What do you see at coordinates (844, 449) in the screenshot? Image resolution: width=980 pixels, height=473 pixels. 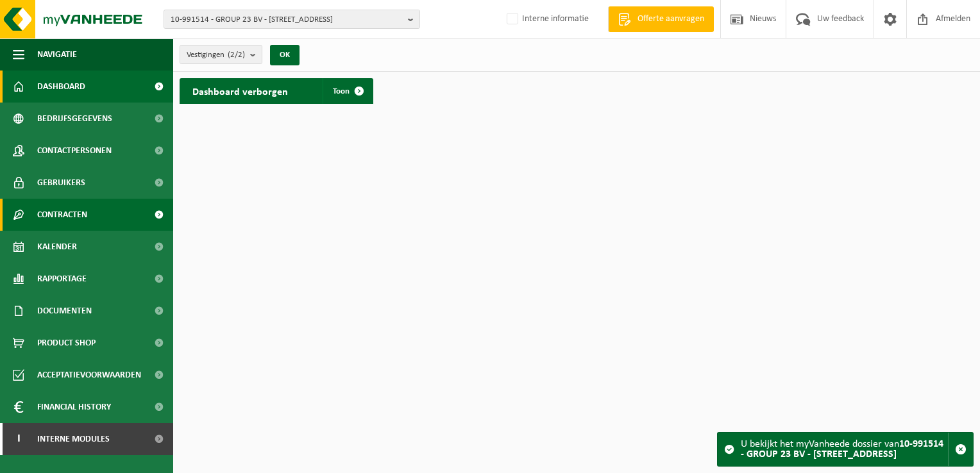 I see `div: U bekijkt het myVanheede dossier van` at bounding box center [844, 449].